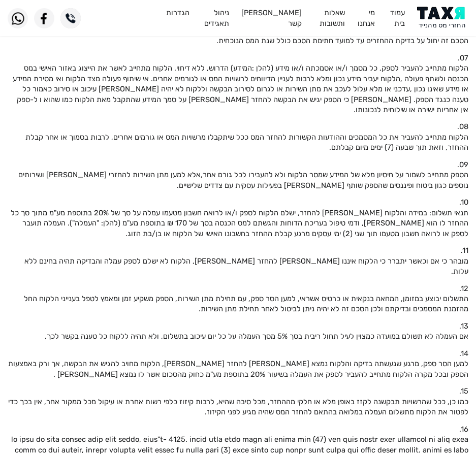 This screenshot has width=476, height=454. I want to click on img: Facebook, so click(44, 18).